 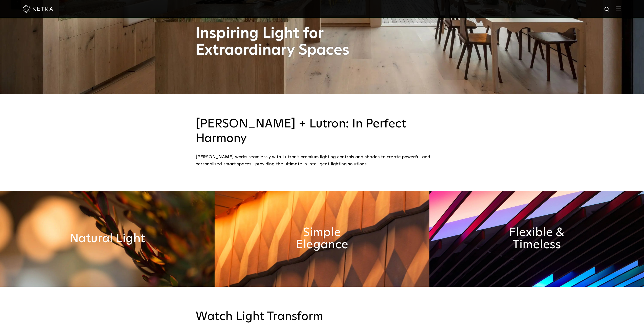 I want to click on img: ketra-logo-2019-white, so click(x=38, y=9).